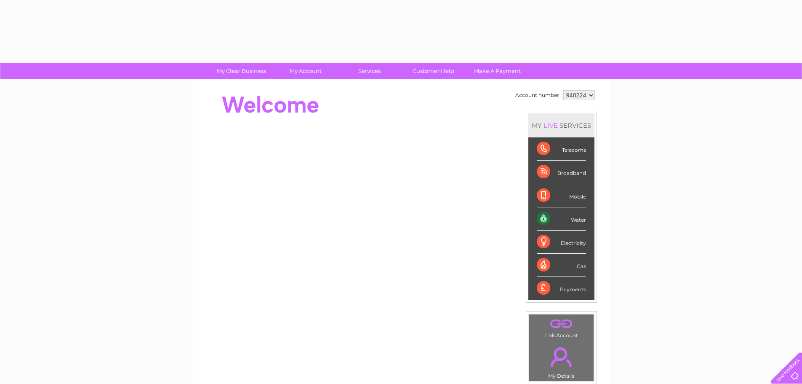 Image resolution: width=802 pixels, height=384 pixels. Describe the element at coordinates (369, 71) in the screenshot. I see `a: Services` at that location.